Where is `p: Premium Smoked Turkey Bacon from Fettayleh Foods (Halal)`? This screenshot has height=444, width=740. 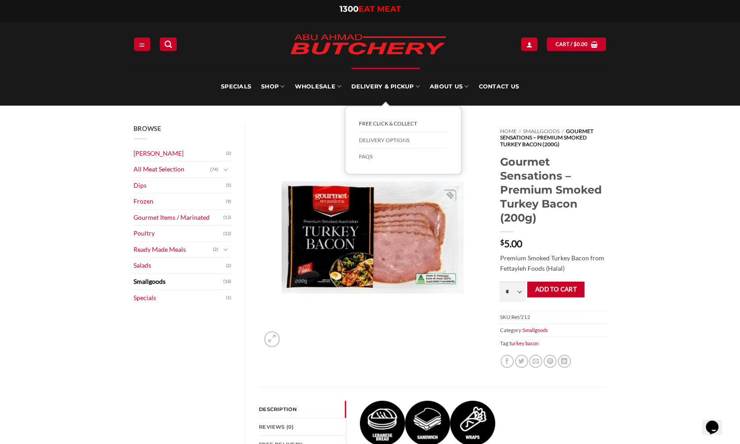 p: Premium Smoked Turkey Bacon from Fettayleh Foods (Halal) is located at coordinates (553, 263).